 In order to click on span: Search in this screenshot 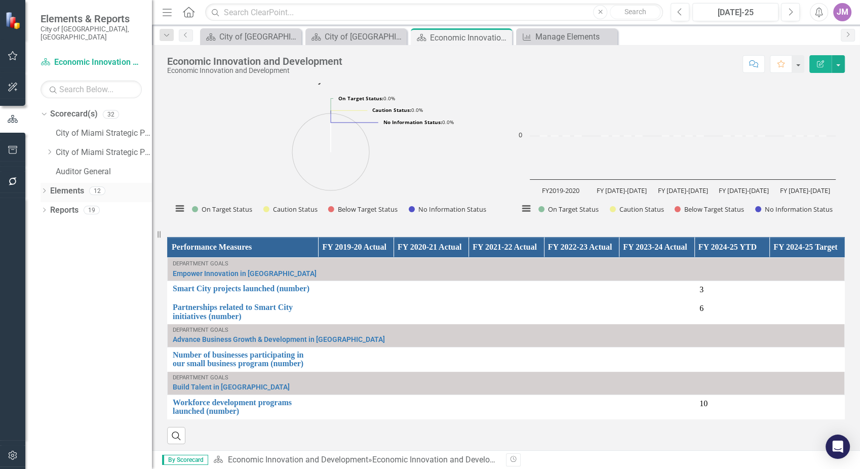, I will do `click(635, 12)`.